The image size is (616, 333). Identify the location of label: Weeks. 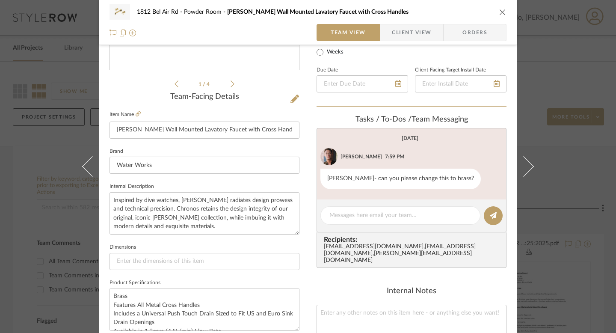
(334, 52).